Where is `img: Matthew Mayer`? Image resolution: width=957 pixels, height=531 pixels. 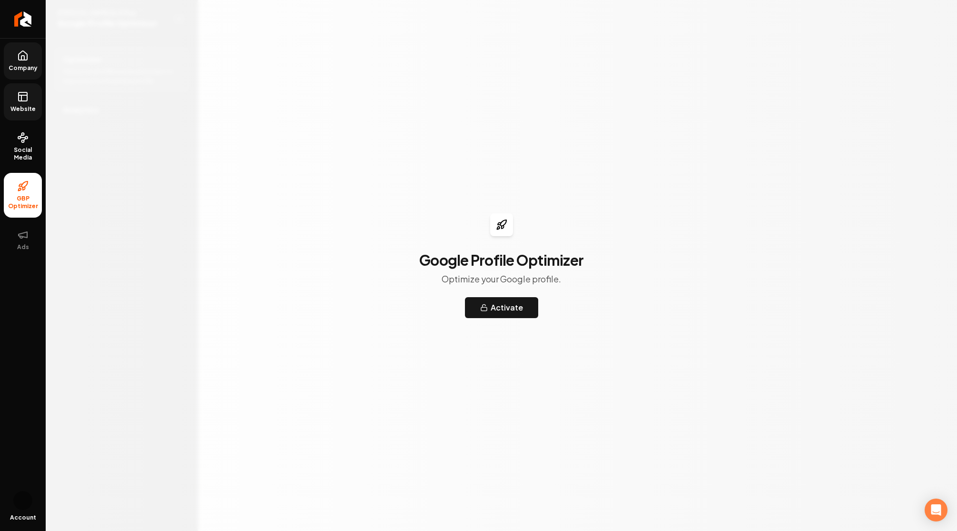
img: Matthew Mayer is located at coordinates (23, 500).